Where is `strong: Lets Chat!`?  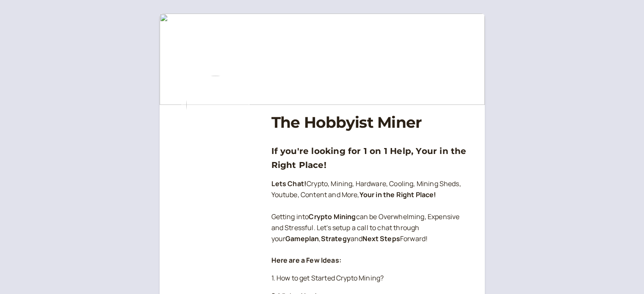
strong: Lets Chat! is located at coordinates (289, 184).